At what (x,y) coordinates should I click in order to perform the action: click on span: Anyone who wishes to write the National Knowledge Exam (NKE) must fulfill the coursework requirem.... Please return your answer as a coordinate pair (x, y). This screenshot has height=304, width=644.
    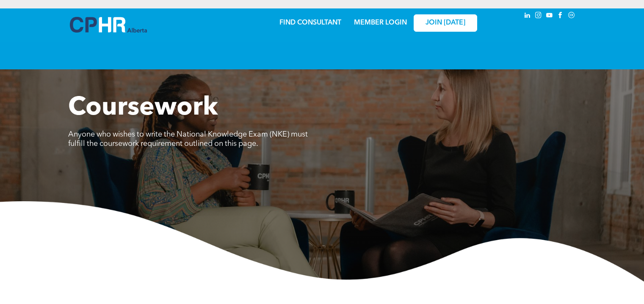
    Looking at the image, I should click on (188, 139).